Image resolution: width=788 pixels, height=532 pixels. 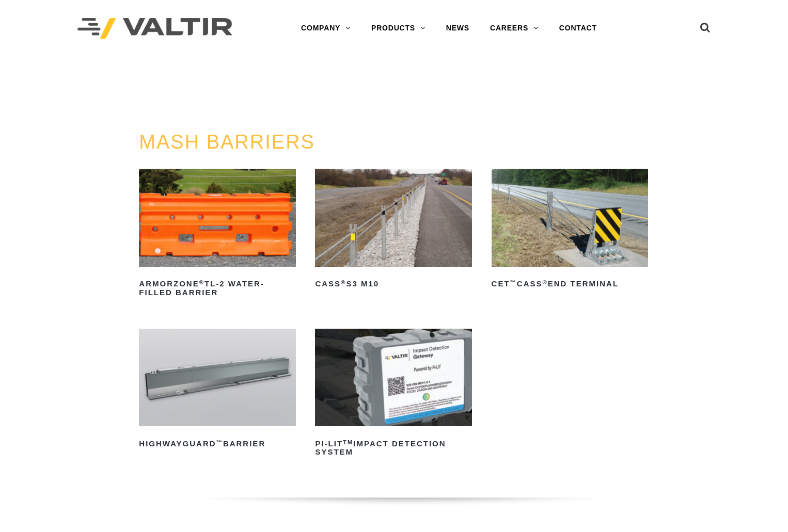 What do you see at coordinates (325, 29) in the screenshot?
I see `a: COMPANY` at bounding box center [325, 29].